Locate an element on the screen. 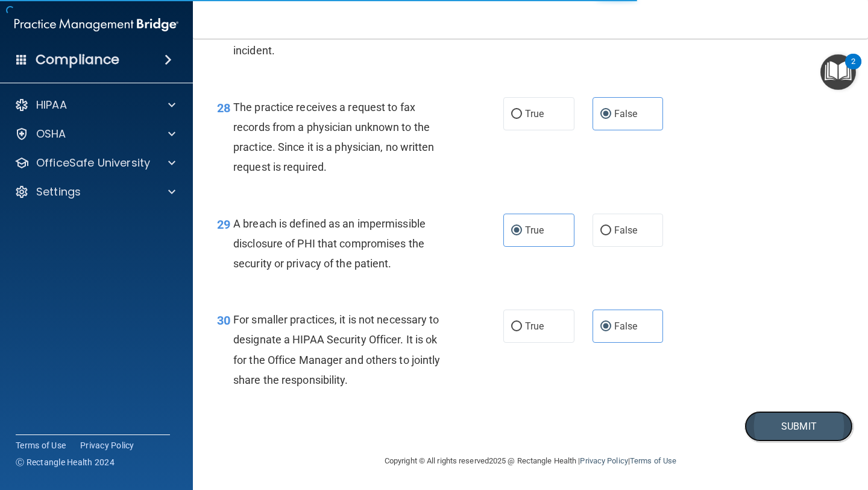  p: OSHA is located at coordinates (51, 134).